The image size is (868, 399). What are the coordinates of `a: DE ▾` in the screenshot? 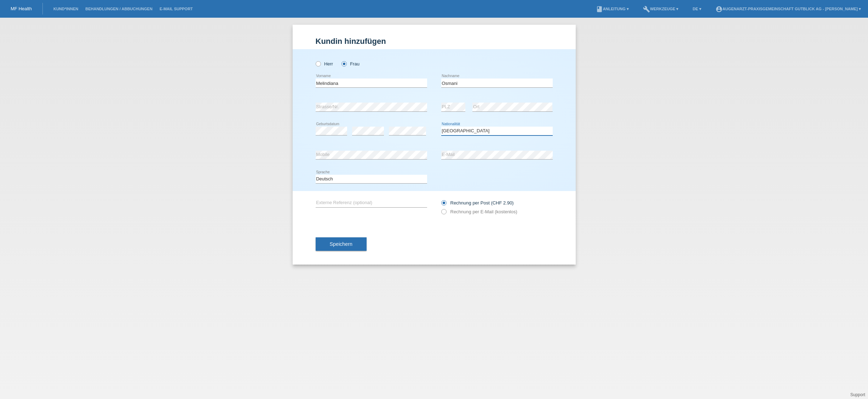 It's located at (697, 9).